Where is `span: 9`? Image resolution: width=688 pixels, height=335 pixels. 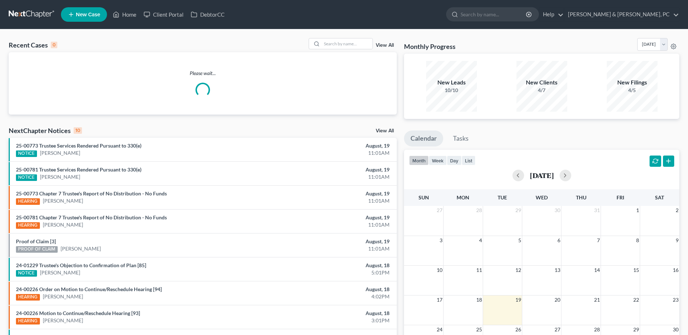
span: 9 is located at coordinates (677, 241).